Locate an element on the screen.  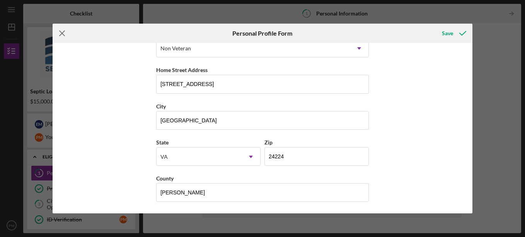
label: City is located at coordinates (161, 106).